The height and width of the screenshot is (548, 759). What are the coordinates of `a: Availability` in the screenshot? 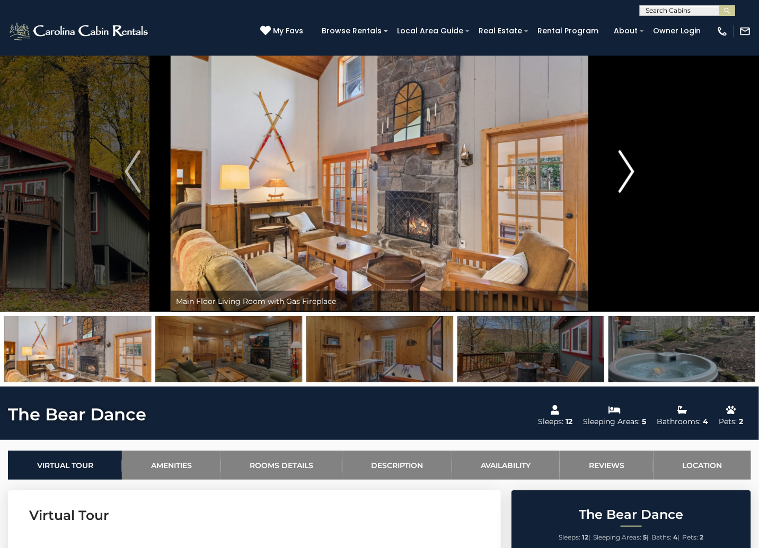 It's located at (505, 465).